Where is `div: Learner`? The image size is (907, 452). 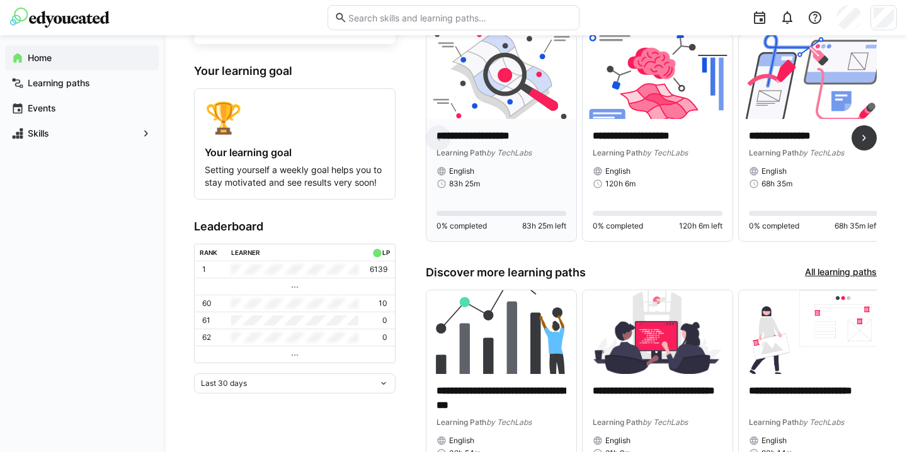
div: Learner is located at coordinates (246, 253).